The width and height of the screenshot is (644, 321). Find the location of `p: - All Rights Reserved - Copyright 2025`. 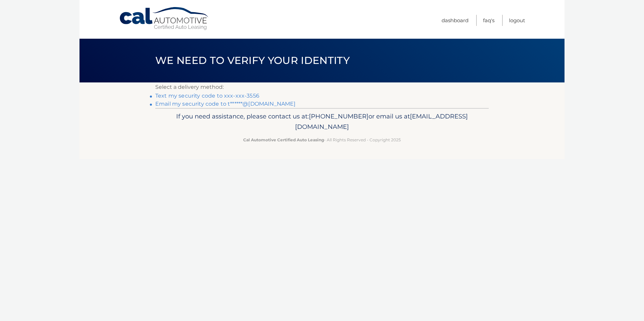

p: - All Rights Reserved - Copyright 2025 is located at coordinates (322, 140).